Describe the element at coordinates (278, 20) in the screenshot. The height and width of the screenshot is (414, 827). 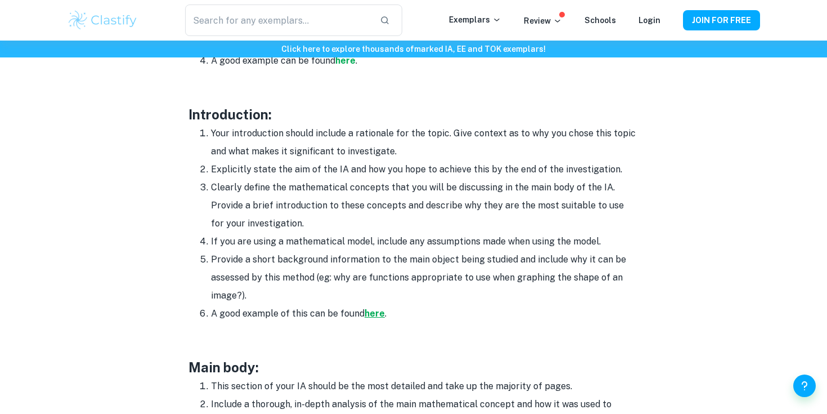
I see `input: Search for any exemplars...` at that location.